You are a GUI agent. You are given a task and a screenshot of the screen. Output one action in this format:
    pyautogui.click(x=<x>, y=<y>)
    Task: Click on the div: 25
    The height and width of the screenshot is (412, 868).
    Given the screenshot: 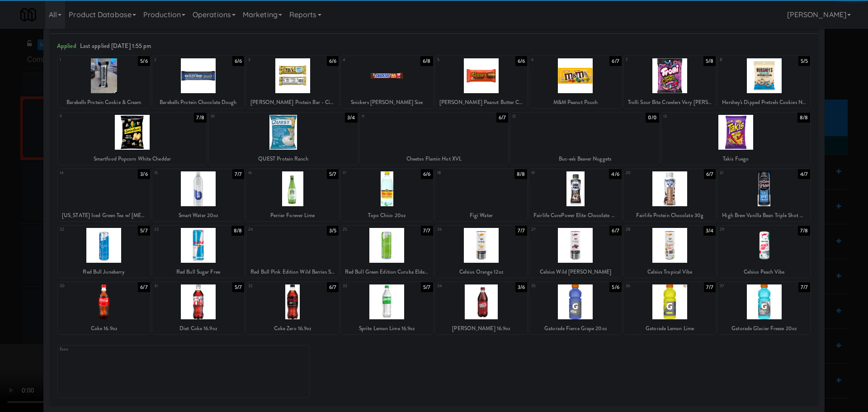 What is the action you would take?
    pyautogui.click(x=365, y=230)
    